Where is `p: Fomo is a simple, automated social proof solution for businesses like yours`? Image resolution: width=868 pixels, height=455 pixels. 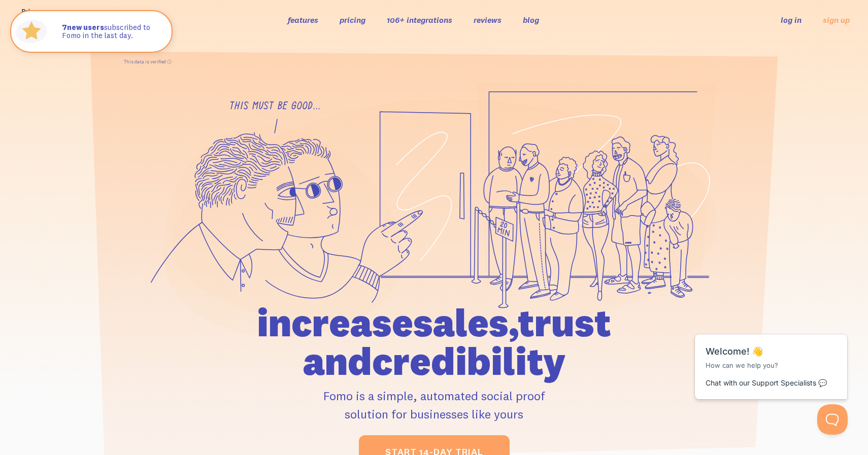
p: Fomo is a simple, automated social proof solution for businesses like yours is located at coordinates (434, 405).